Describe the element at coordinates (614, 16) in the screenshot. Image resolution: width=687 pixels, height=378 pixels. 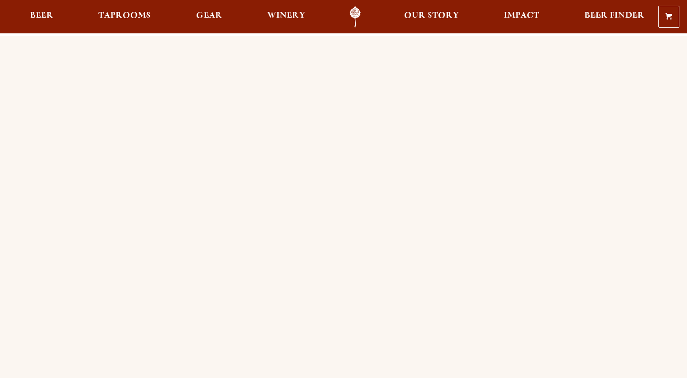
I see `span: Beer Finder` at that location.